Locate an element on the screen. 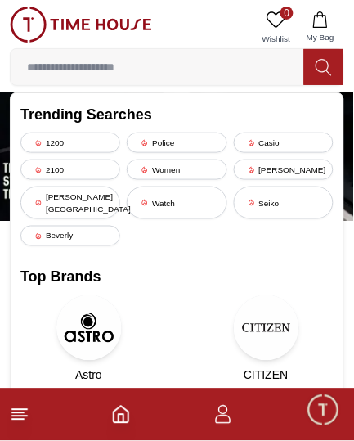 This screenshot has height=441, width=354. img: CITIZEN is located at coordinates (267, 328).